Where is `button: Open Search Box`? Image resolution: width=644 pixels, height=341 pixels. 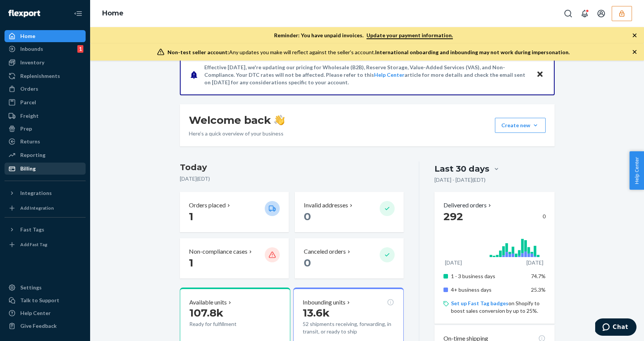 button: Open Search Box is located at coordinates (568, 14).